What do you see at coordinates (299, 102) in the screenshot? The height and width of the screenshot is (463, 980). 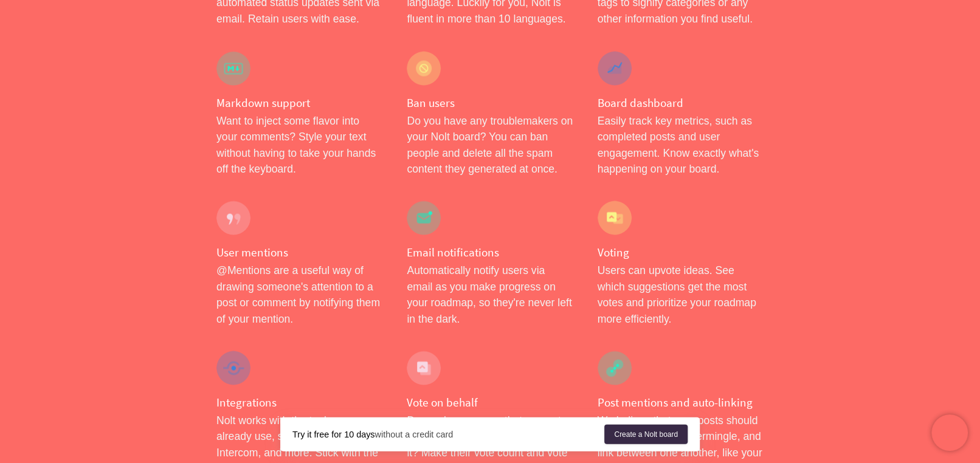 I see `h4: Markdown support` at bounding box center [299, 102].